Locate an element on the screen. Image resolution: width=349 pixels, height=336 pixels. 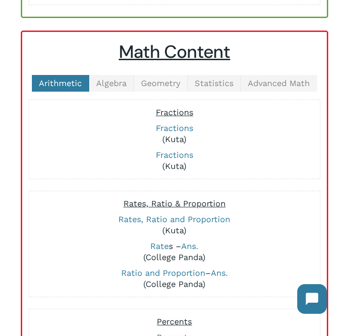
a: Advanced Math is located at coordinates (279, 83).